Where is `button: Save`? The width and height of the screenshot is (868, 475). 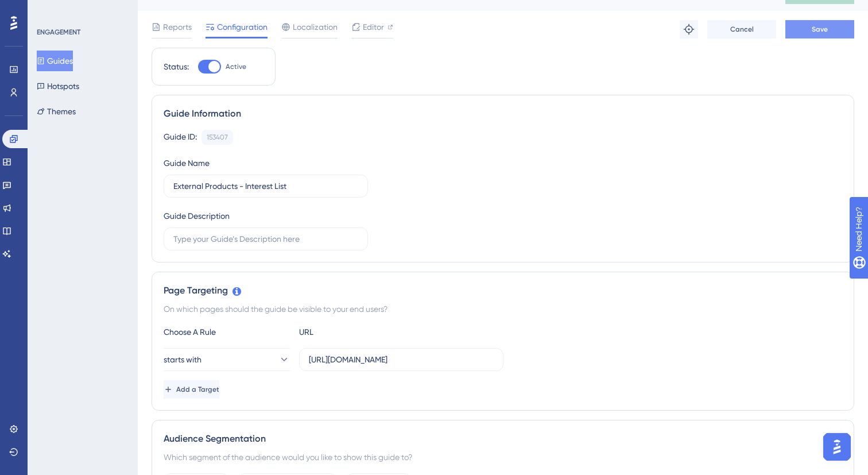
button: Save is located at coordinates (820, 29).